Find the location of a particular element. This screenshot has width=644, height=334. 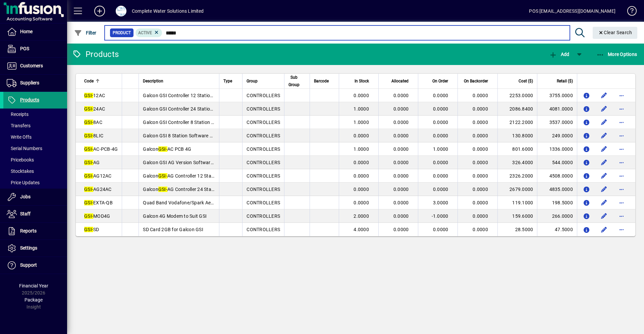

a: Staff is located at coordinates (35, 214).